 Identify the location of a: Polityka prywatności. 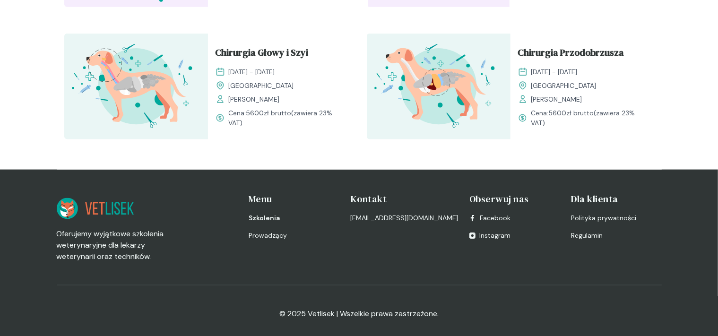
(616, 218).